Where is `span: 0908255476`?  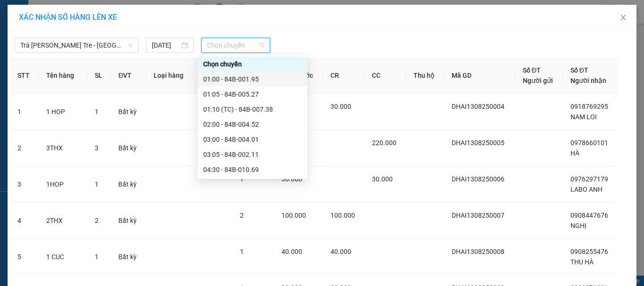
span: 0908255476 is located at coordinates (589, 252).